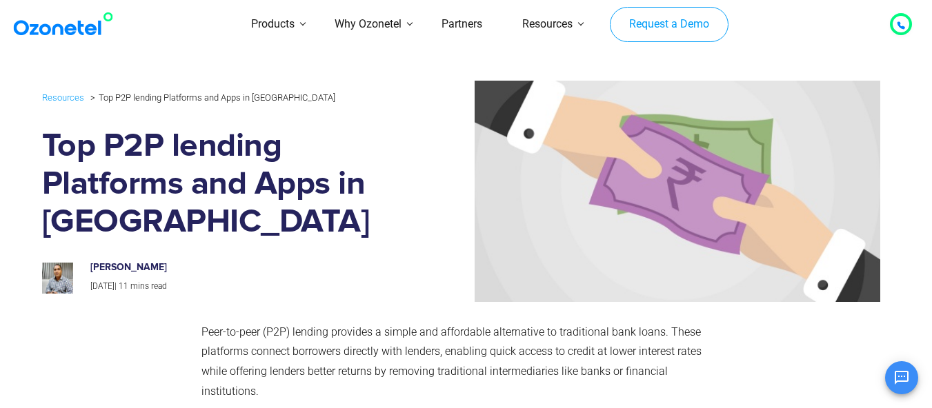  I want to click on span: Peer-to-peer (P2P) lending provides a simple and affordable alternative to traditional bank loans..., so click(451, 362).